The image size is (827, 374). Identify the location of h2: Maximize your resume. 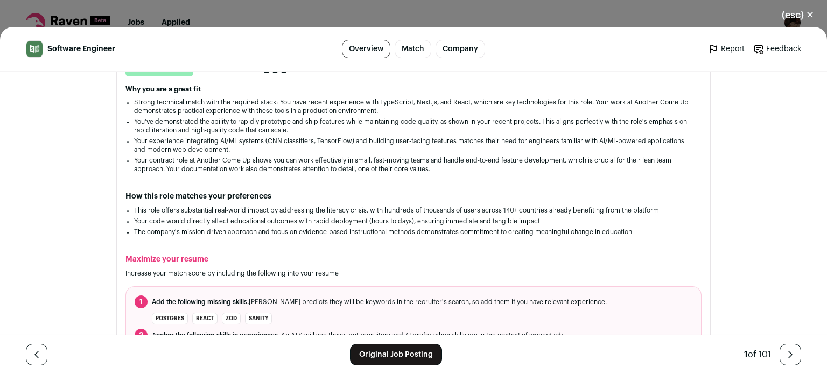
(413, 259).